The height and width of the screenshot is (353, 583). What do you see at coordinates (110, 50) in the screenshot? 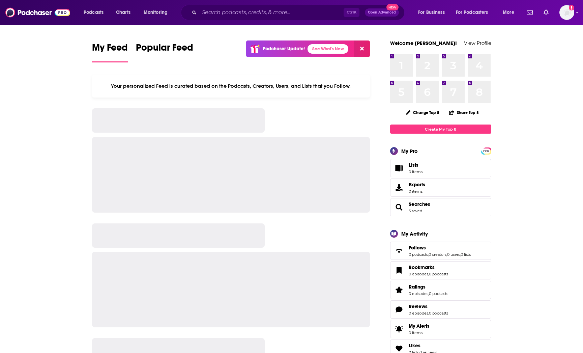
I see `span: My Feed` at bounding box center [110, 50].